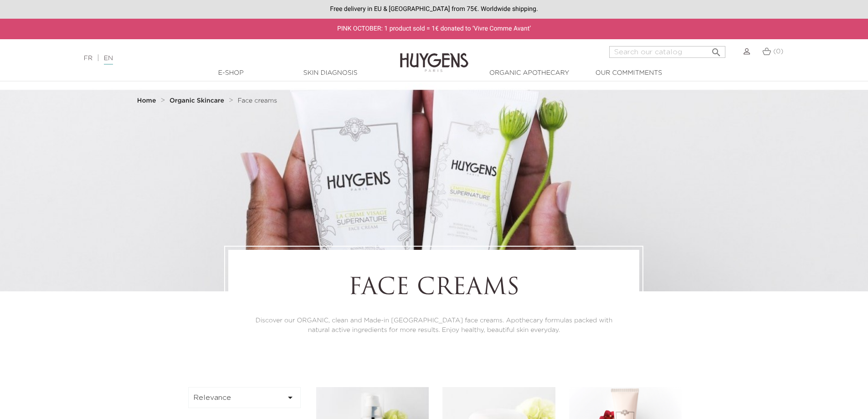 The height and width of the screenshot is (419, 868). I want to click on a: FR, so click(88, 58).